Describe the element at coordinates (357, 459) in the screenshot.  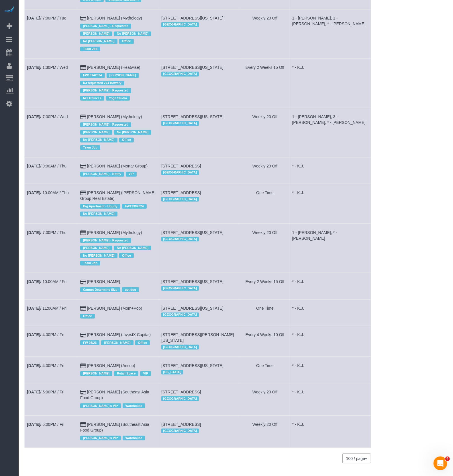
I see `nav: Pagination navigation` at that location.